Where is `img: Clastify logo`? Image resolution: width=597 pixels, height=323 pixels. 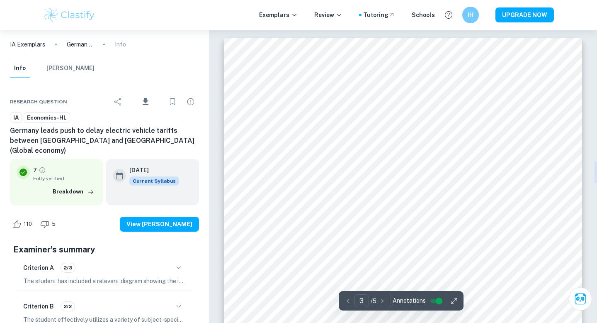 img: Clastify logo is located at coordinates (69, 15).